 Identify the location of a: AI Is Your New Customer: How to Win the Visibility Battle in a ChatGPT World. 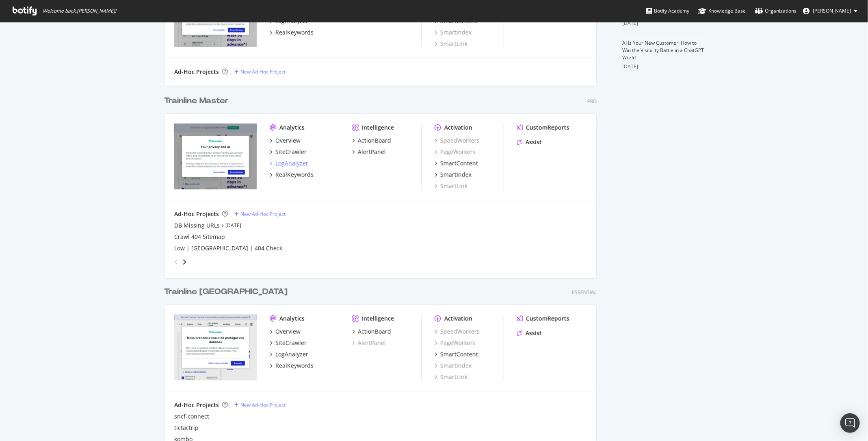
(663, 50).